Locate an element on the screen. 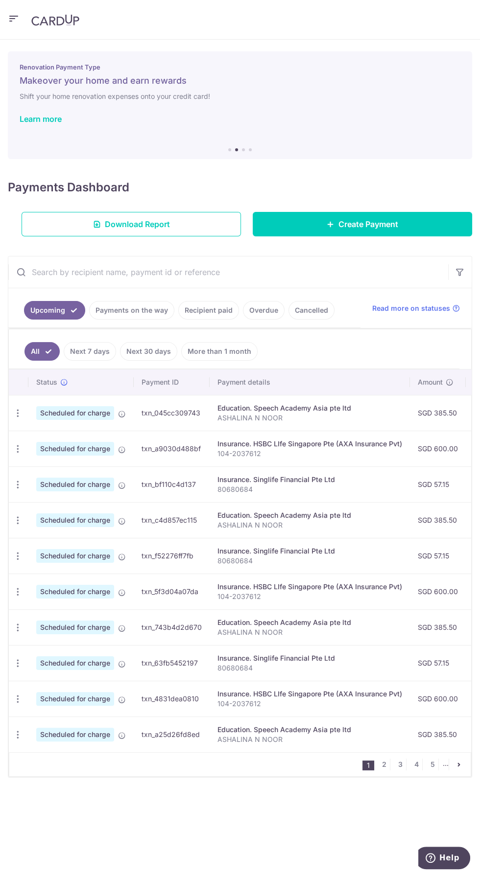  a: 3 is located at coordinates (400, 765).